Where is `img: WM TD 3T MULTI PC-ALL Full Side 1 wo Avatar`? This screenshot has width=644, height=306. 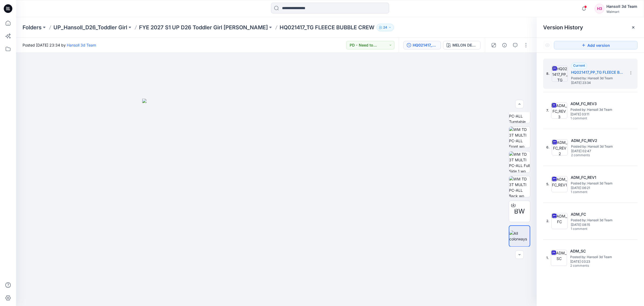
img: WM TD 3T MULTI PC-ALL Full Side 1 wo Avatar is located at coordinates (520, 162).